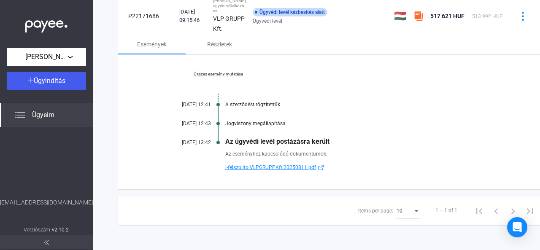 The image size is (540, 250). What do you see at coordinates (321, 167) in the screenshot?
I see `img: external-link-blue` at bounding box center [321, 167].